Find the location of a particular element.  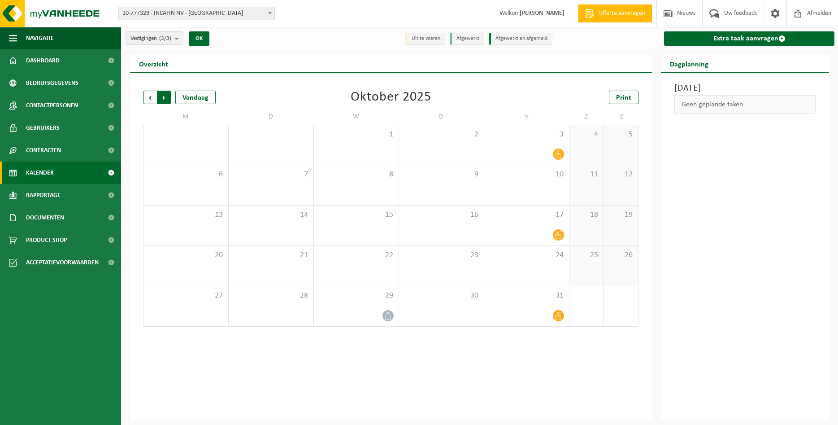

button: Vestigingen(3/3) is located at coordinates (154, 38).